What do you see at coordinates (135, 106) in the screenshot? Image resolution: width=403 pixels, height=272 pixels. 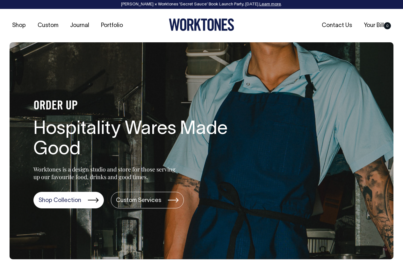 I see `h4: ORDER UP` at bounding box center [135, 106].